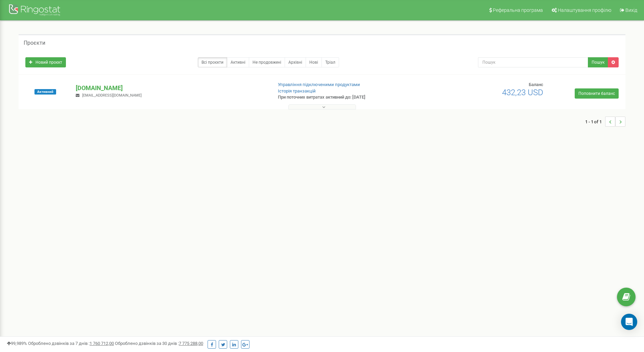 Image resolution: width=644 pixels, height=352 pixels. Describe the element at coordinates (238, 62) in the screenshot. I see `a: Активні` at that location.